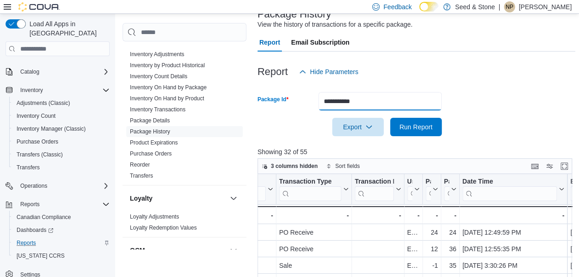 This screenshot has height=277, width=579. I want to click on h3: Report, so click(273, 72).